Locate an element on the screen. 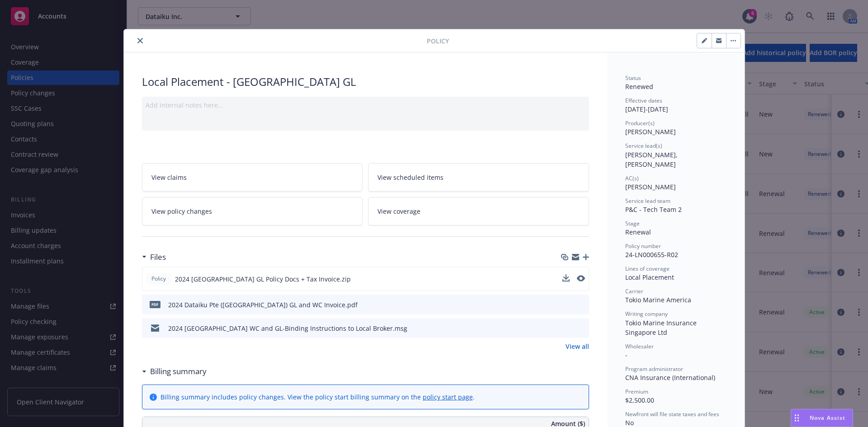 The width and height of the screenshot is (868, 427). span: Status is located at coordinates (633, 77).